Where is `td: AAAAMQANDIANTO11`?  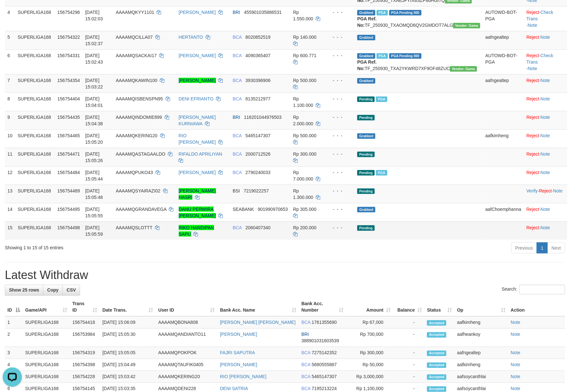
td: AAAAMQANDIANTO11 is located at coordinates (186, 338).